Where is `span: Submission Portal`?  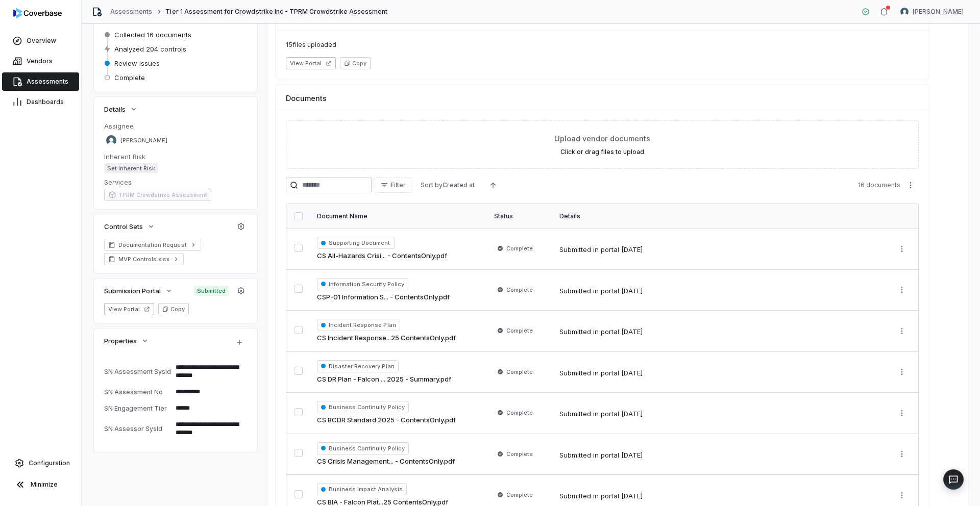 span: Submission Portal is located at coordinates (132, 291).